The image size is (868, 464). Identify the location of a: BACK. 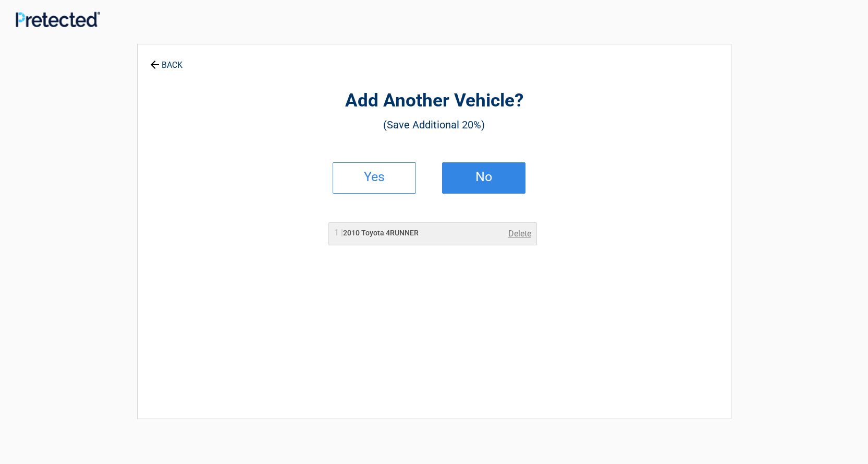
(166, 60).